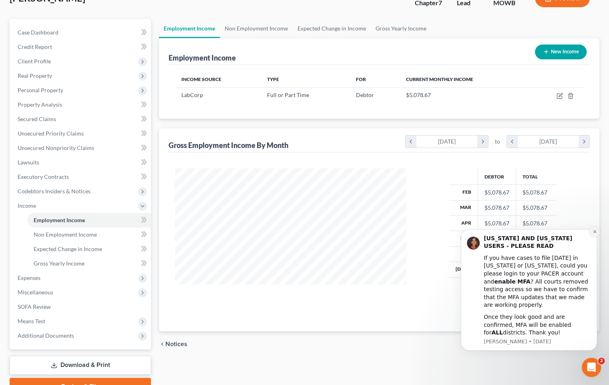  What do you see at coordinates (146, 6) in the screenshot?
I see `button: Dismiss notification` at bounding box center [146, 6].